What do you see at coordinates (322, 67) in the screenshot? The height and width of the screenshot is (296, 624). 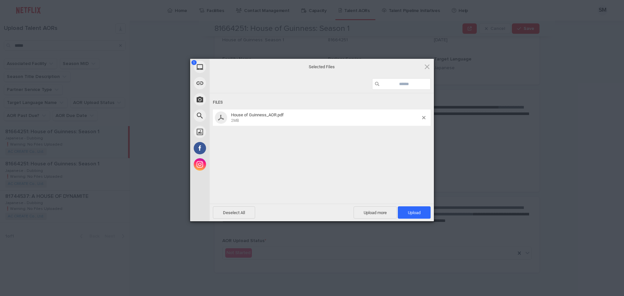 I see `span: Selected Files` at bounding box center [322, 67].